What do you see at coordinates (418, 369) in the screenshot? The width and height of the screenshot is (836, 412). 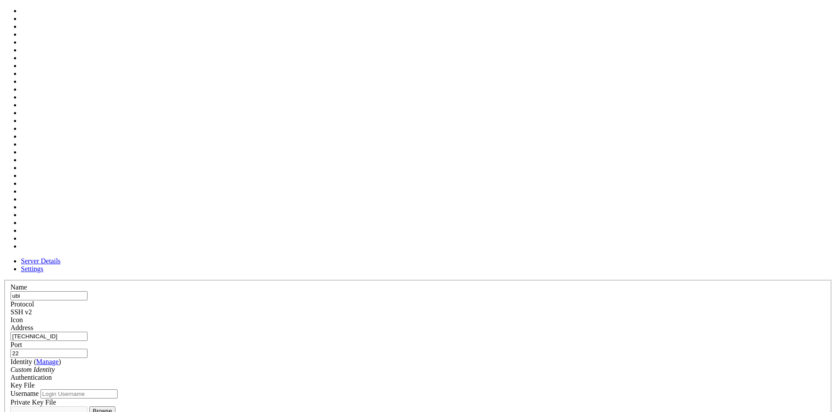 I see `div: Custom Identity` at bounding box center [418, 369].